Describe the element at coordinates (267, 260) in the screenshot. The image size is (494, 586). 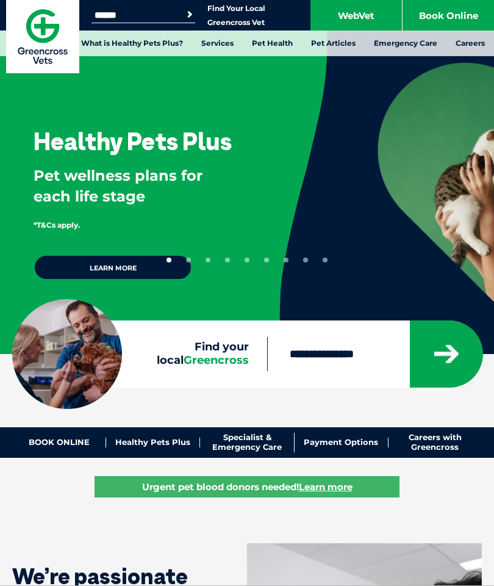
I see `button: 6 of 9` at that location.